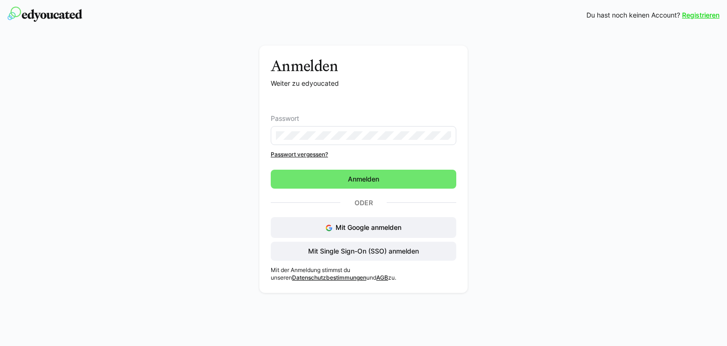 The image size is (727, 346). What do you see at coordinates (364, 227) in the screenshot?
I see `button: Mit Google anmelden` at bounding box center [364, 227].